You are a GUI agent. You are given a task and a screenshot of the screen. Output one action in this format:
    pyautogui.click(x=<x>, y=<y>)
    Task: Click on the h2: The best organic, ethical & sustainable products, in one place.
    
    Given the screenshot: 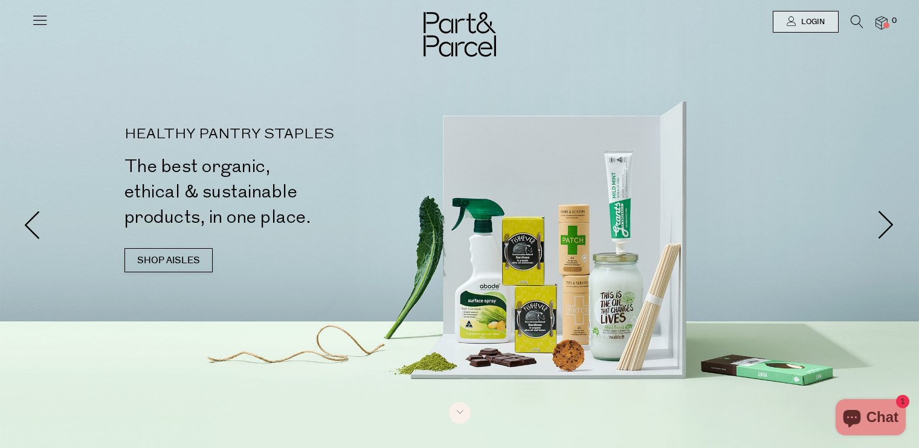 What is the action you would take?
    pyautogui.click(x=294, y=192)
    